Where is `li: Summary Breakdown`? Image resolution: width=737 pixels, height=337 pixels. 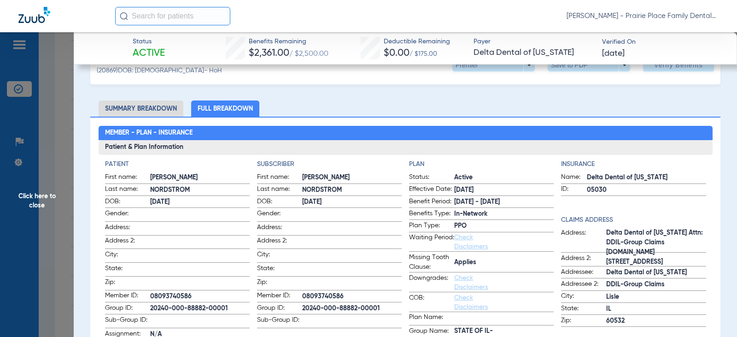
li: Summary Breakdown is located at coordinates (141, 108).